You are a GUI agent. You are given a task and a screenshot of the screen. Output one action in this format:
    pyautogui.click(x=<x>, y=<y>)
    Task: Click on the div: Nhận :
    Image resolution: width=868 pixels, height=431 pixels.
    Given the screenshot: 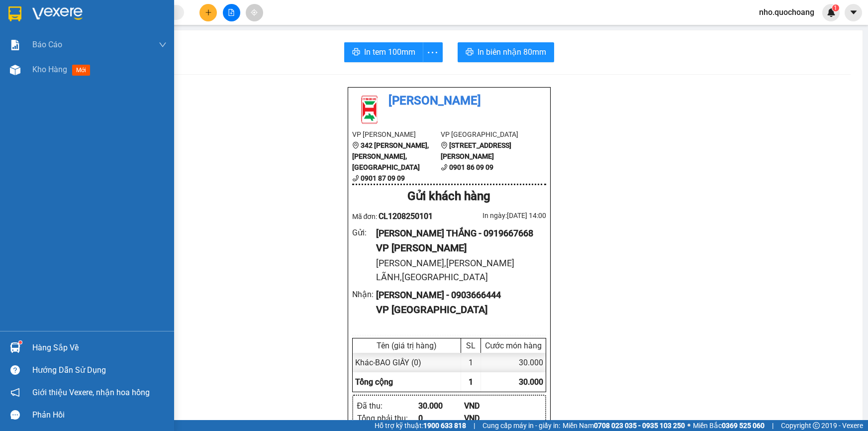 What is the action you would take?
    pyautogui.click(x=364, y=294)
    